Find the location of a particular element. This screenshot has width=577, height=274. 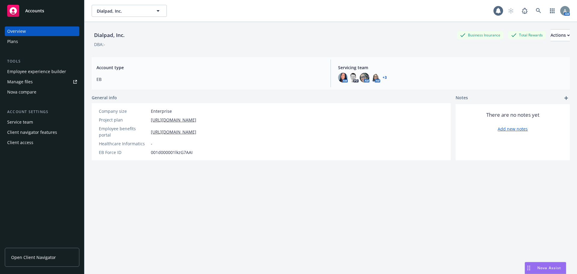

a: Plans is located at coordinates (42, 41).